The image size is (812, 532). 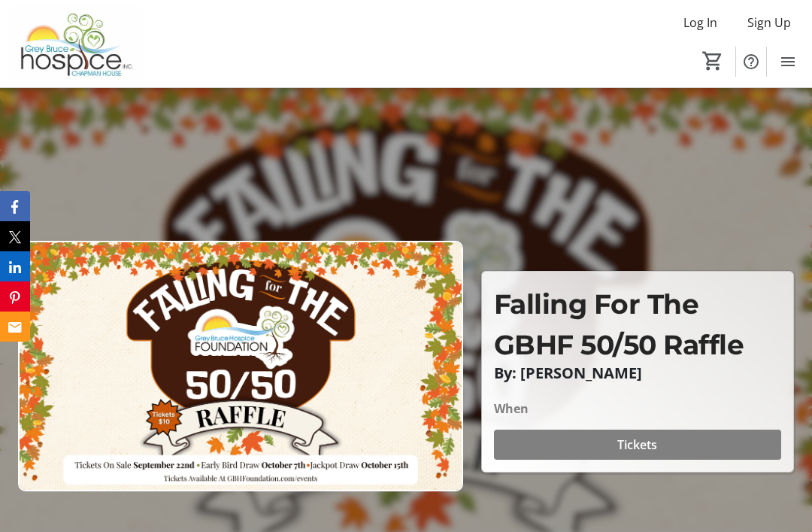 What do you see at coordinates (511, 409) in the screenshot?
I see `div: When` at bounding box center [511, 409].